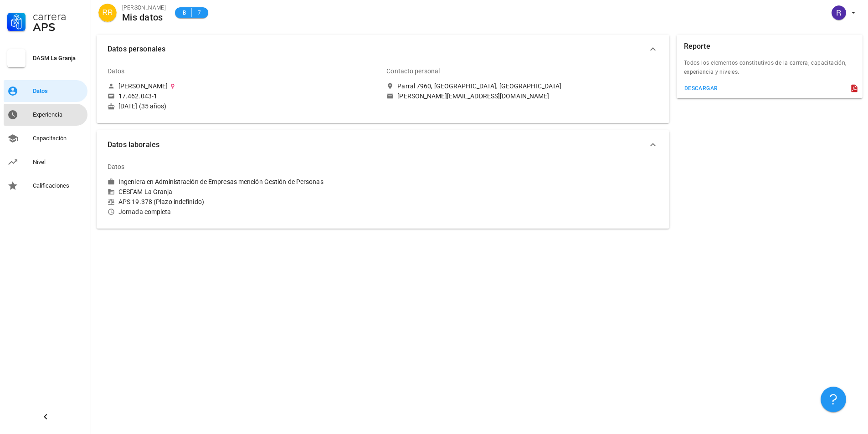  Describe the element at coordinates (58, 162) in the screenshot. I see `div: Nivel` at that location.